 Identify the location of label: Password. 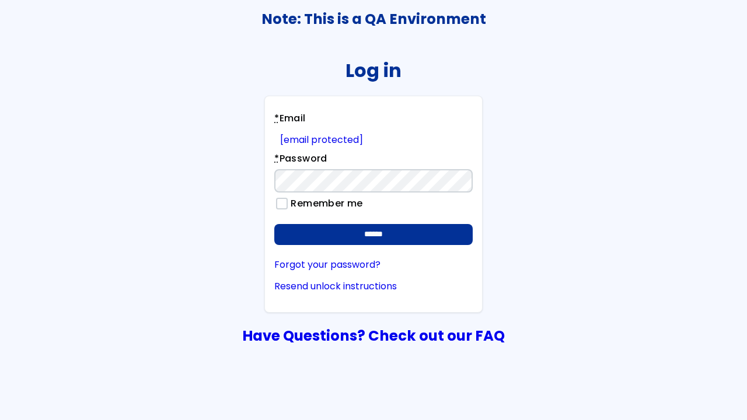
(300, 160).